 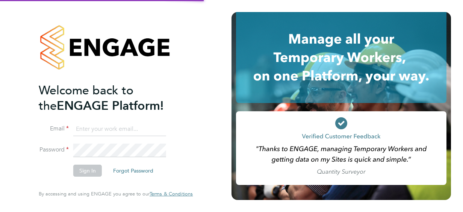 I want to click on input: Enter your work email..., so click(x=120, y=129).